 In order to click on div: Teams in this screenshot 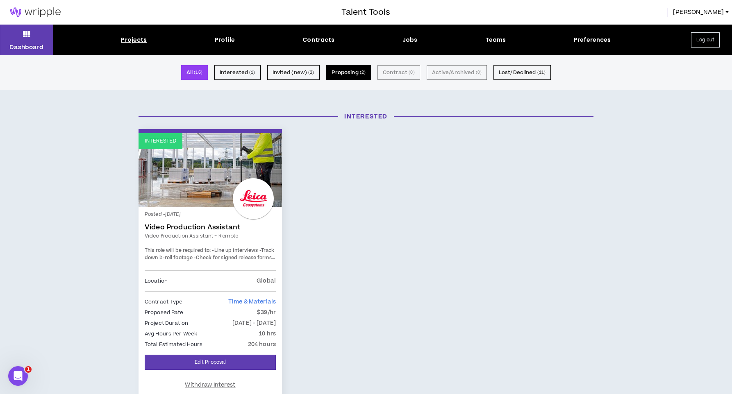, I will do `click(495, 40)`.